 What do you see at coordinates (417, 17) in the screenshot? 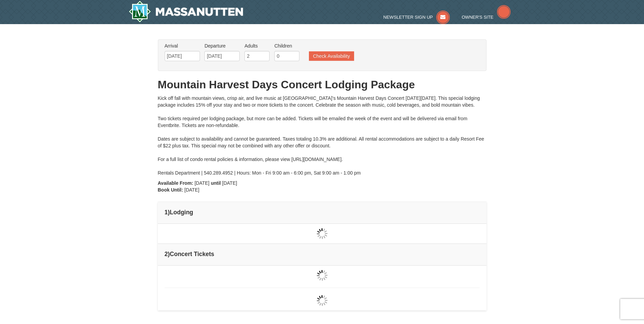
I see `a: Newsletter Sign Up` at bounding box center [417, 17].